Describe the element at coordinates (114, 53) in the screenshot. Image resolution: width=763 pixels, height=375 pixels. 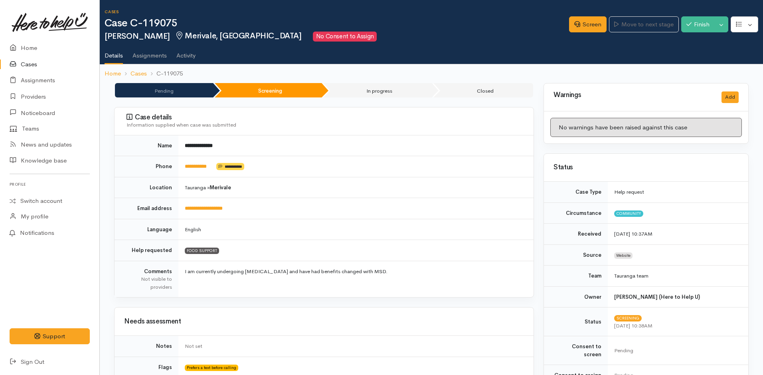
I see `a: Details` at that location.